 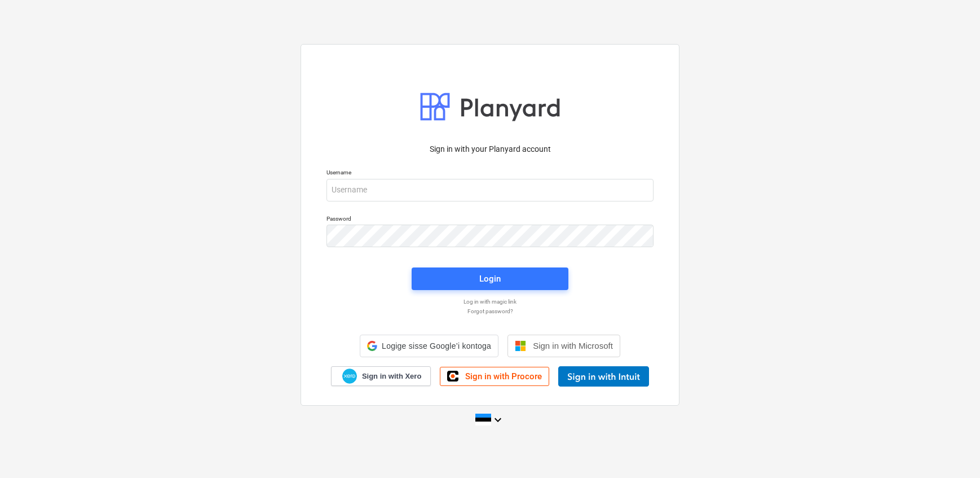 What do you see at coordinates (504, 376) in the screenshot?
I see `span: Sign in with Procore` at bounding box center [504, 376].